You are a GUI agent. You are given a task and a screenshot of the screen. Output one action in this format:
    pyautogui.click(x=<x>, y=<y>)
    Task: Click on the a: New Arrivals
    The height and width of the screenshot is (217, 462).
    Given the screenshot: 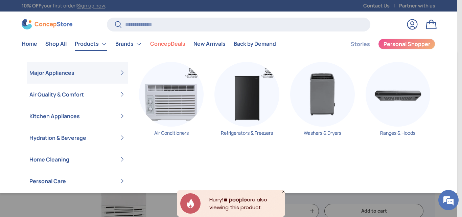 What is the action you would take?
    pyautogui.click(x=210, y=44)
    